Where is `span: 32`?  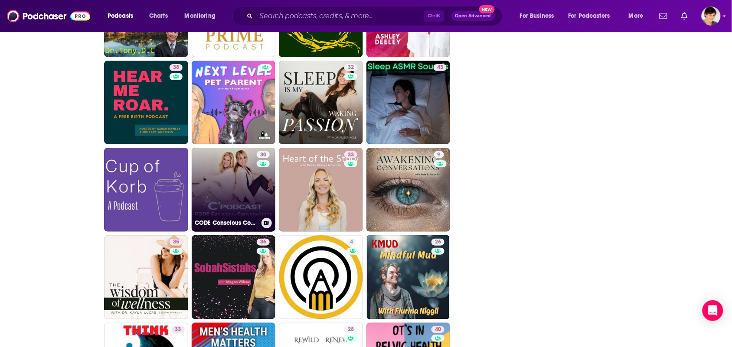 span: 32 is located at coordinates (351, 68).